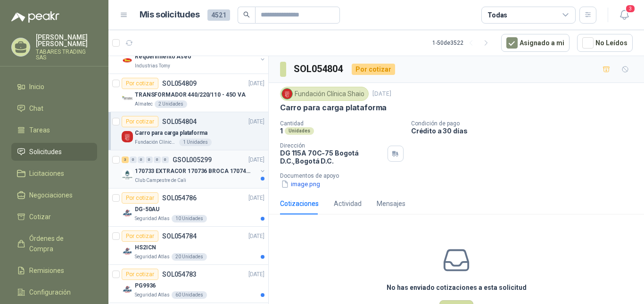 The height and width of the screenshot is (304, 644). What do you see at coordinates (54, 292) in the screenshot?
I see `a: Configuración` at bounding box center [54, 292].